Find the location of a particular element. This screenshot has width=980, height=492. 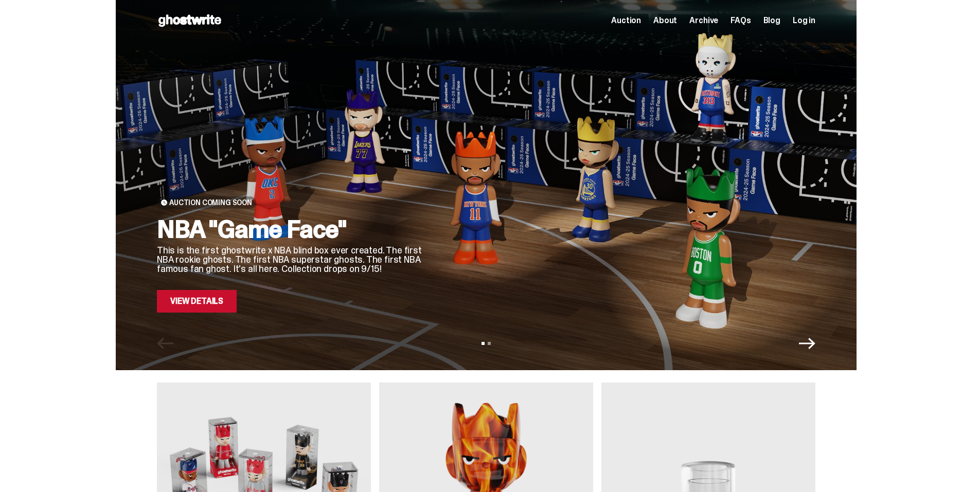

button: View slide 1 is located at coordinates (483, 343).